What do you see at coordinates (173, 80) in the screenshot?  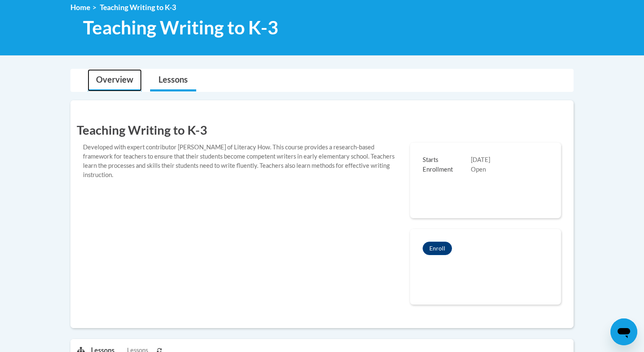 I see `a: Lessons` at bounding box center [173, 80].